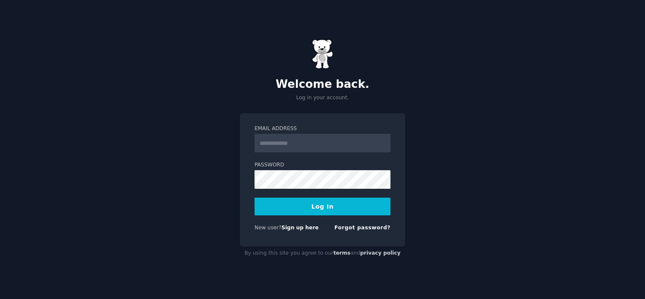 This screenshot has width=645, height=299. Describe the element at coordinates (322, 129) in the screenshot. I see `label: Email Address` at that location.